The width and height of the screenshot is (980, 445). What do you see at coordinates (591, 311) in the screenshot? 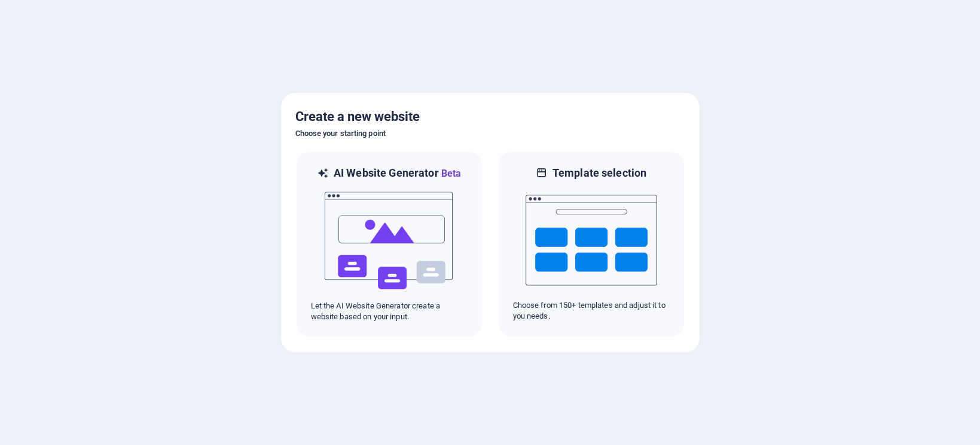
I see `p: Choose from 150+ templates and adjust it to you needs.` at bounding box center [591, 311].